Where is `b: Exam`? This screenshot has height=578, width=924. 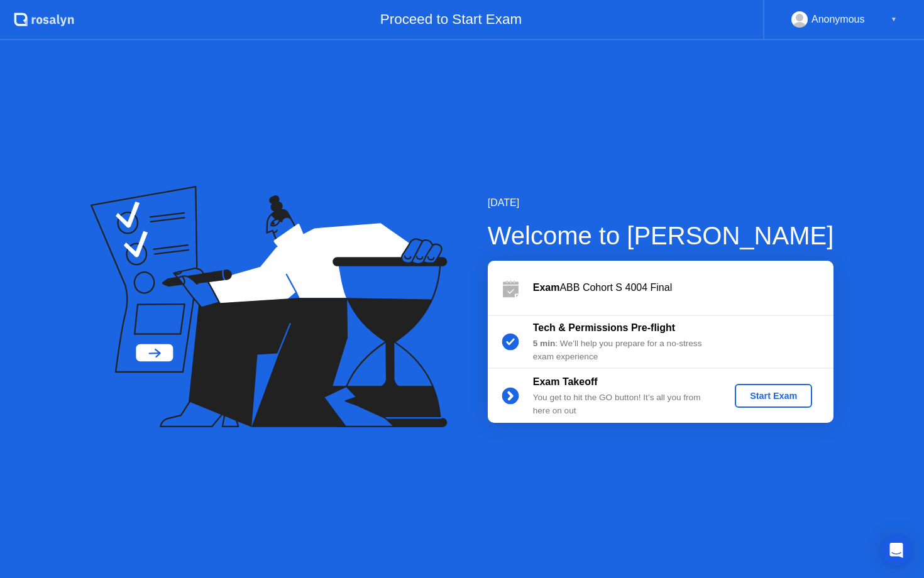
b: Exam is located at coordinates (546, 287).